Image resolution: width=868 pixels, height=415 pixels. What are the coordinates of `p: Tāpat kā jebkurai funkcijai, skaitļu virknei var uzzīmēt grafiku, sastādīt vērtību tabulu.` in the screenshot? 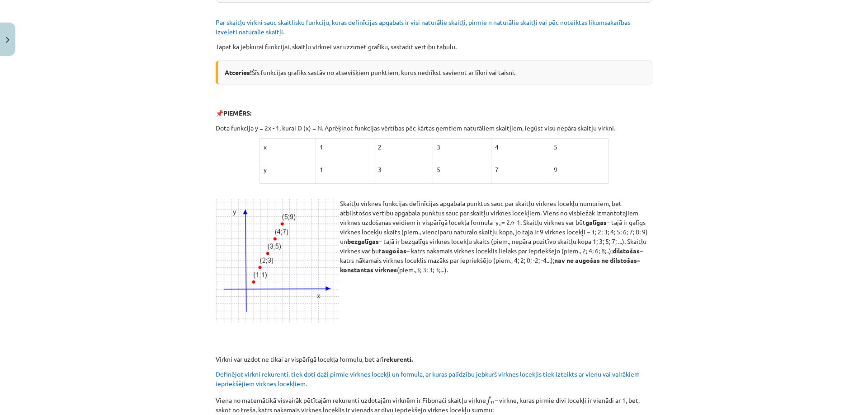 It's located at (434, 47).